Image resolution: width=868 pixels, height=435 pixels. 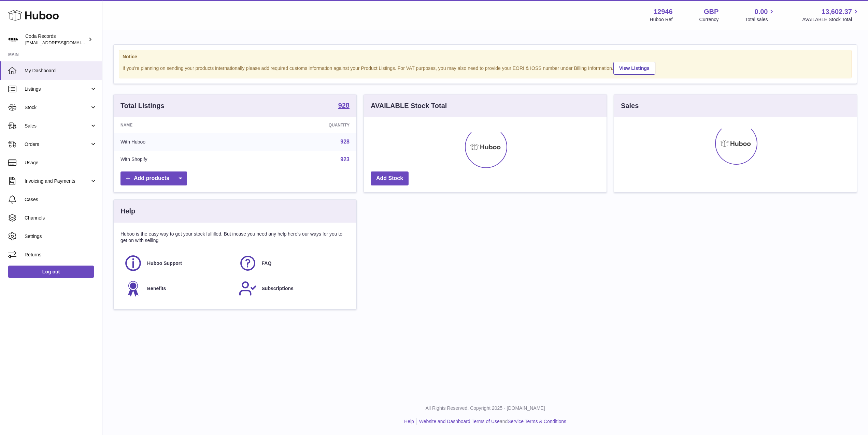 What do you see at coordinates (51, 272) in the screenshot?
I see `a: Log out` at bounding box center [51, 272].